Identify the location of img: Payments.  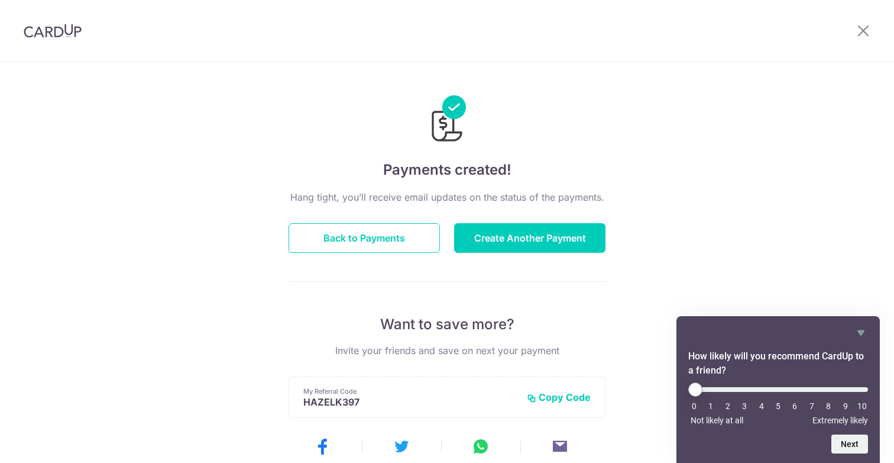
(447, 120).